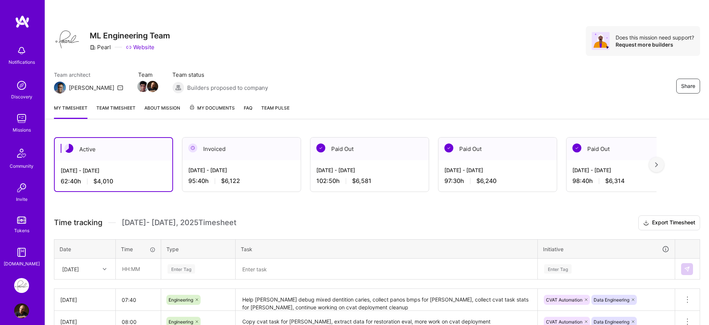 Image resolution: width=709 pixels, height=325 pixels. Describe the element at coordinates (498, 181) in the screenshot. I see `div: 97:30 h` at that location.